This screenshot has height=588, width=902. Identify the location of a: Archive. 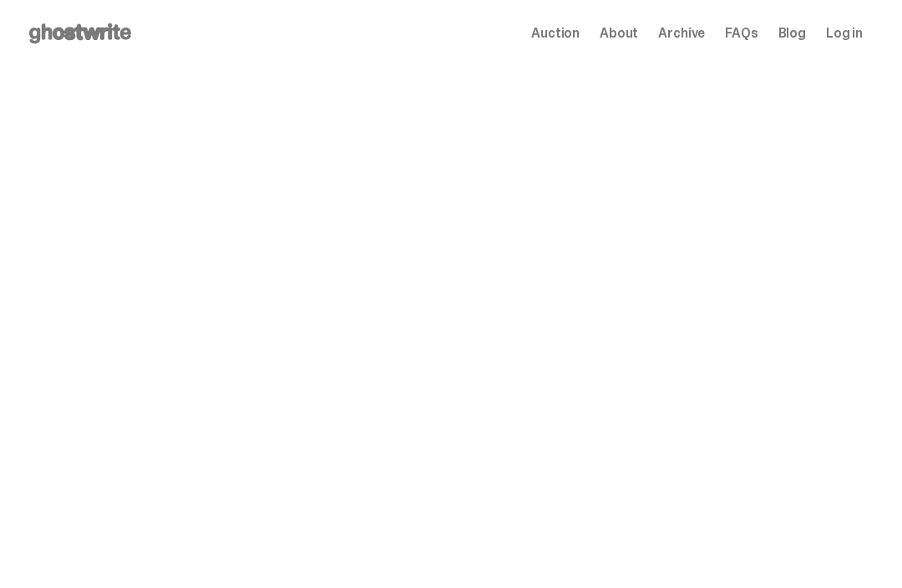
(681, 34).